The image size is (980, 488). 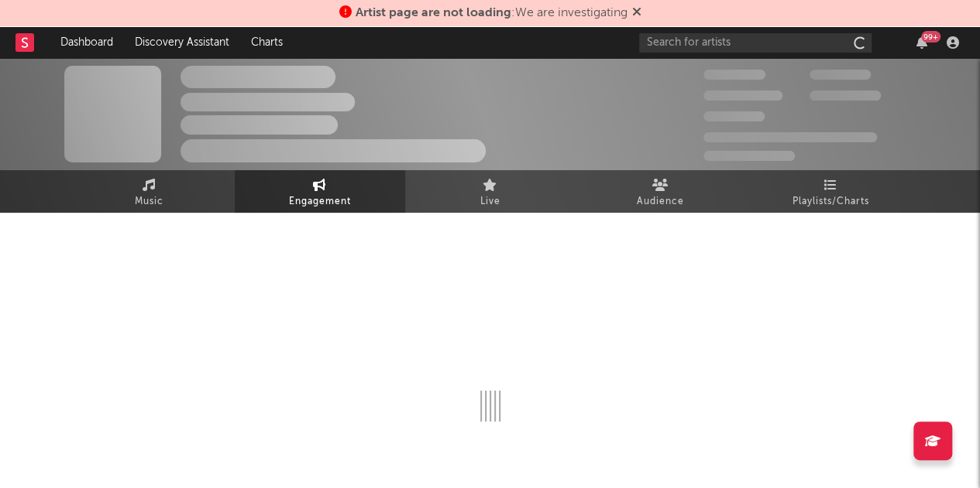 I want to click on a: Music, so click(x=149, y=191).